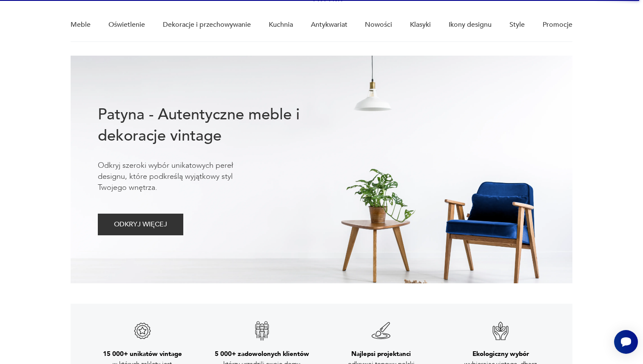  Describe the element at coordinates (558, 25) in the screenshot. I see `a: Promocje` at that location.